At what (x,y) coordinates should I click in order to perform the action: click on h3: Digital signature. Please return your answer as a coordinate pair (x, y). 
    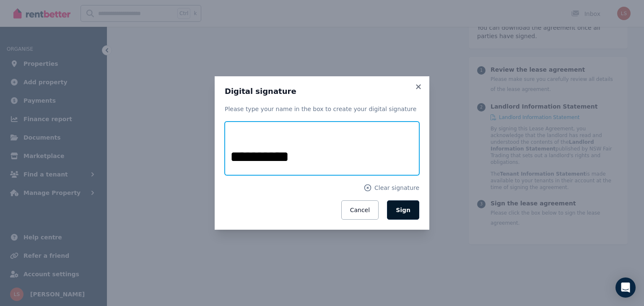
    Looking at the image, I should click on (322, 92).